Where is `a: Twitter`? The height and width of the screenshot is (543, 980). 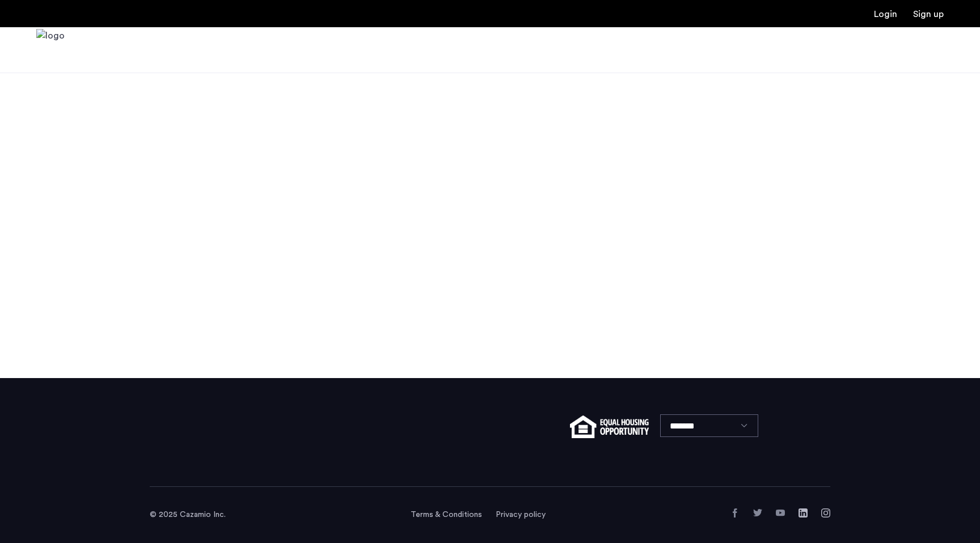 a: Twitter is located at coordinates (757, 513).